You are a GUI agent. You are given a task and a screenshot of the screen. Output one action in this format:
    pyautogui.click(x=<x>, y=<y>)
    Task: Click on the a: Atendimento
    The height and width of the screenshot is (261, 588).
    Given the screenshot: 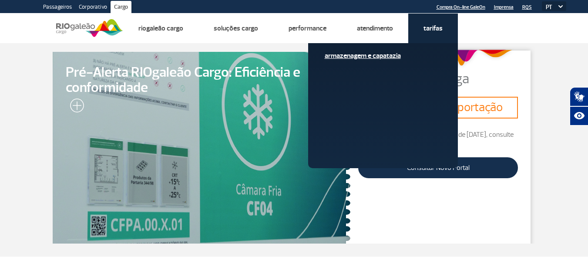 What is the action you would take?
    pyautogui.click(x=375, y=28)
    